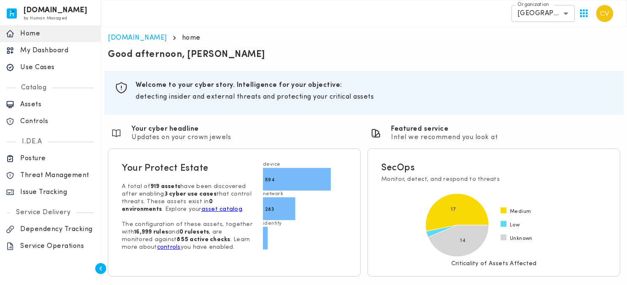  I want to click on text: network, so click(273, 194).